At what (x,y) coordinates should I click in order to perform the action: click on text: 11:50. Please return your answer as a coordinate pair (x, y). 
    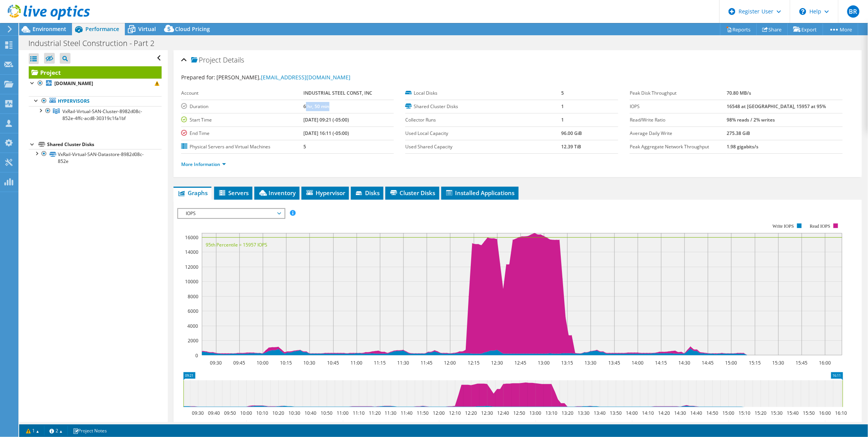
    Looking at the image, I should click on (423, 413).